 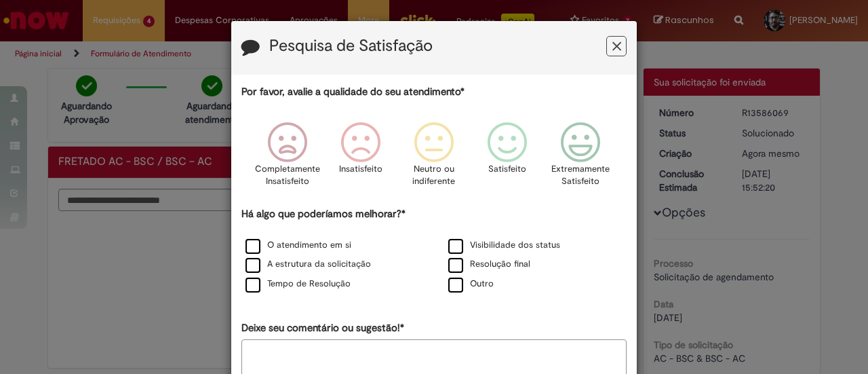 I want to click on p: Completamente Insatisfeito, so click(x=288, y=175).